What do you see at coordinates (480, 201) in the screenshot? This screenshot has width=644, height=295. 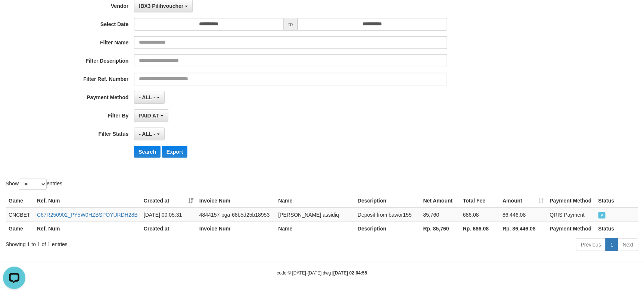 I see `th: Total Fee` at bounding box center [480, 201].